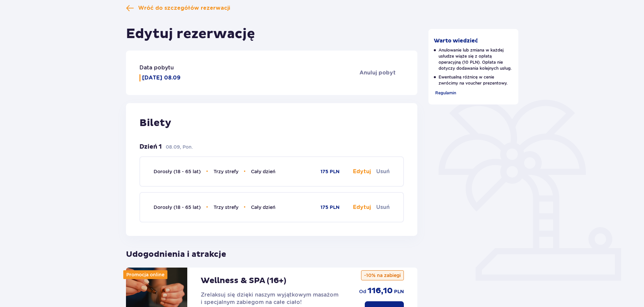 This screenshot has height=307, width=644. I want to click on p: Bilety, so click(272, 123).